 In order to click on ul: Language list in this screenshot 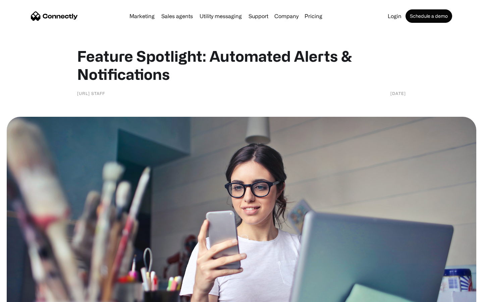, I will do `click(27, 295)`.